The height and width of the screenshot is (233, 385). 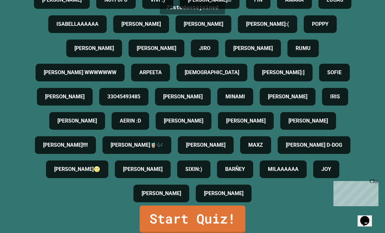 I want to click on h4: MILAAAAAA, so click(x=283, y=169).